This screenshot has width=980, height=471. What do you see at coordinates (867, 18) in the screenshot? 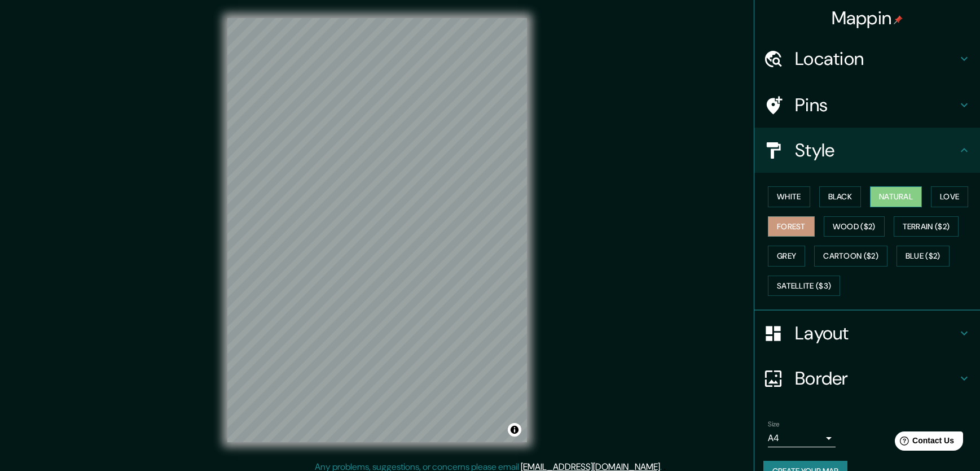
I see `h4: Mappin` at bounding box center [867, 18].